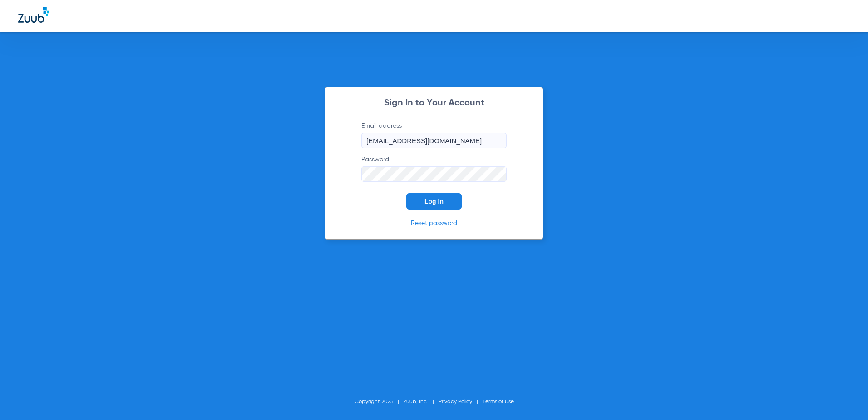  Describe the element at coordinates (434, 140) in the screenshot. I see `input: Email address` at that location.